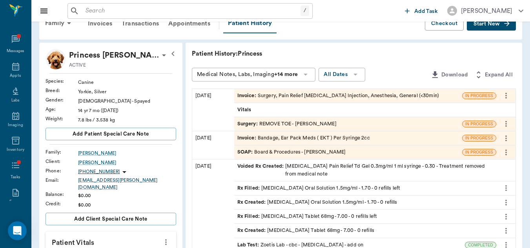 This screenshot has height=248, width=530. What do you see at coordinates (77, 65) in the screenshot?
I see `p: ACTIVE` at bounding box center [77, 65].